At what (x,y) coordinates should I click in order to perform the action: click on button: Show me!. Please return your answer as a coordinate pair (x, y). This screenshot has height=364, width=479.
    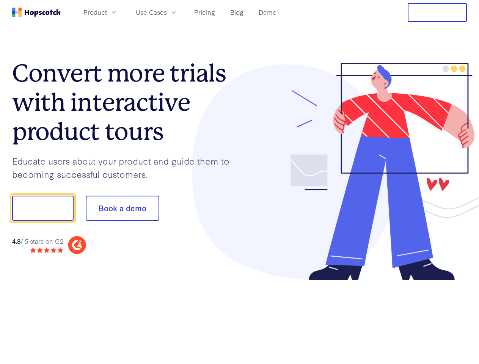
    Looking at the image, I should click on (43, 208).